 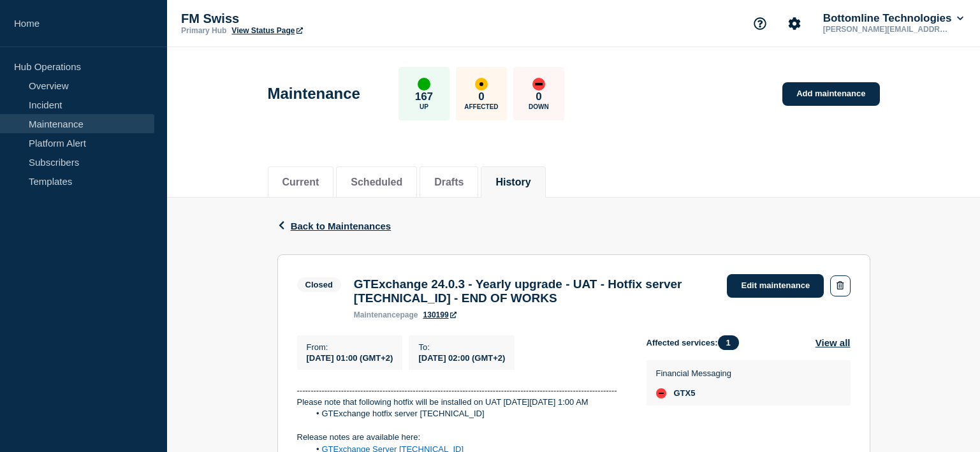 I want to click on h1: Maintenance, so click(x=314, y=94).